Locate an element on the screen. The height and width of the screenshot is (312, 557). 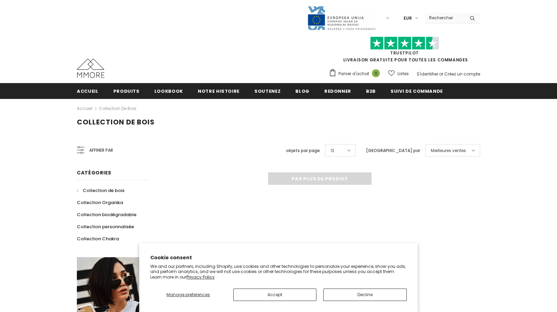
button: Accept is located at coordinates (275, 295).